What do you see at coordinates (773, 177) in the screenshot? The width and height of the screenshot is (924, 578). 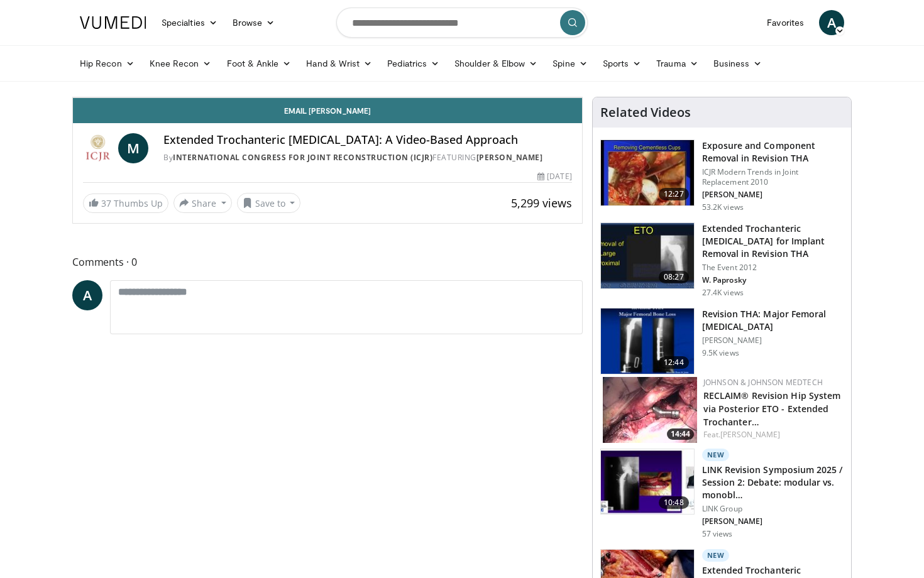 I see `p: ICJR Modern Trends in Joint Replacement 2010` at bounding box center [773, 177].